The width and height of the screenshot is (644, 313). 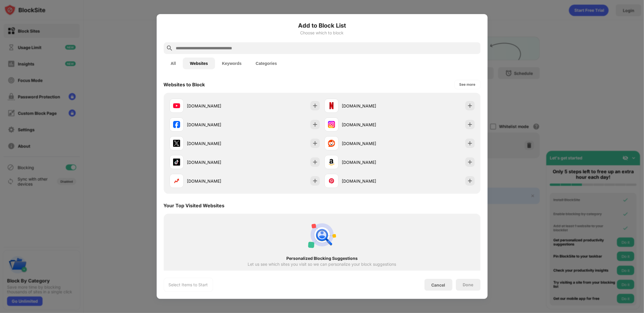 I want to click on h6: Add to Block List, so click(x=322, y=26).